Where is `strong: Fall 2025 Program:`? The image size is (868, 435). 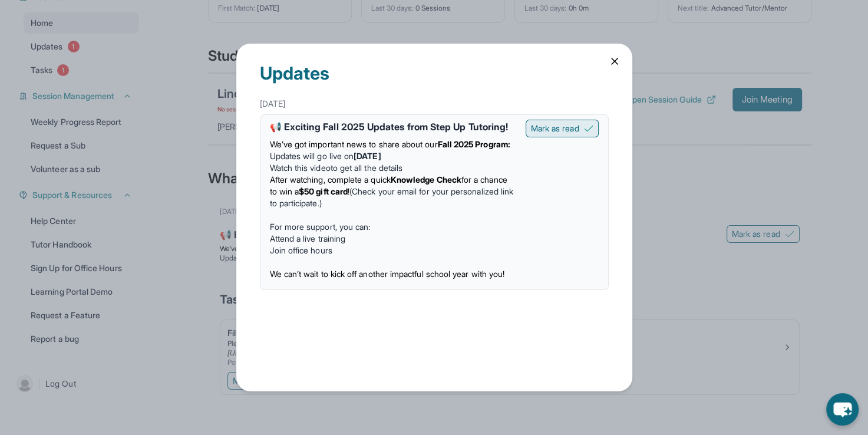
strong: Fall 2025 Program: is located at coordinates (473, 144).